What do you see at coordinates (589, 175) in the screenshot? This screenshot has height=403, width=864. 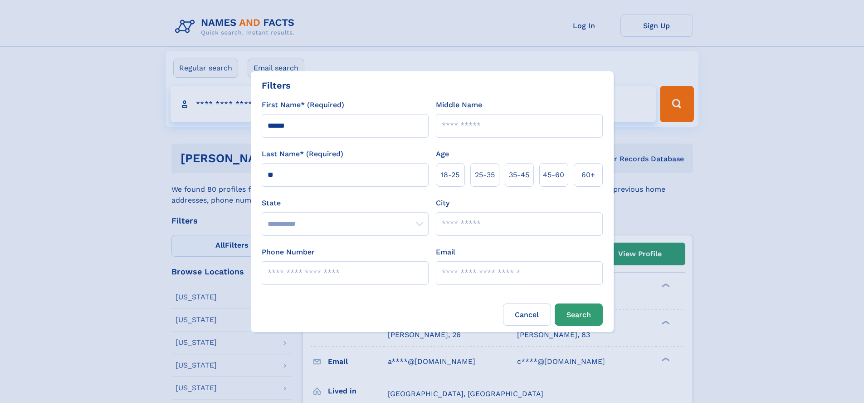 I see `span: 60+` at bounding box center [589, 175].